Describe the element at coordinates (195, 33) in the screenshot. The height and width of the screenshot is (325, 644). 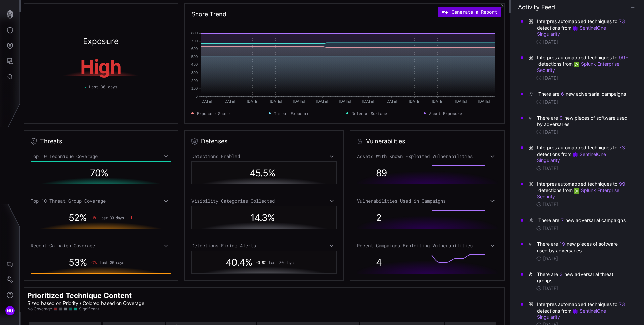
I see `text: 800` at that location.